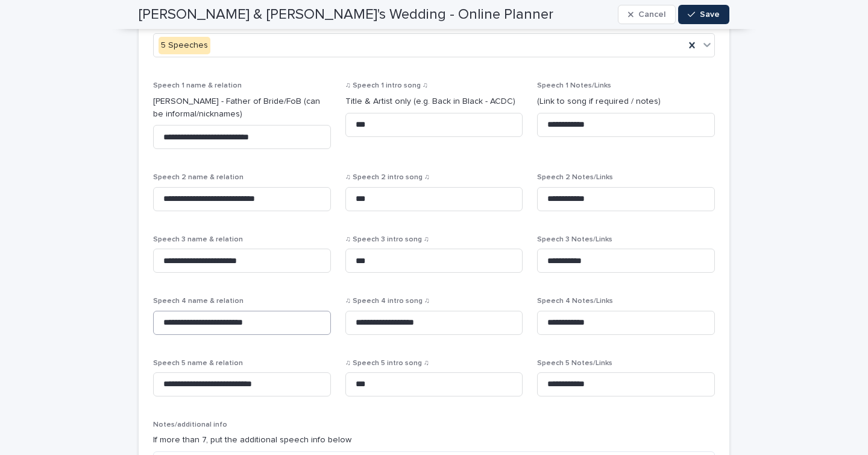 This screenshot has width=868, height=455. I want to click on p: If more than 7, put the additional speech info below, so click(434, 440).